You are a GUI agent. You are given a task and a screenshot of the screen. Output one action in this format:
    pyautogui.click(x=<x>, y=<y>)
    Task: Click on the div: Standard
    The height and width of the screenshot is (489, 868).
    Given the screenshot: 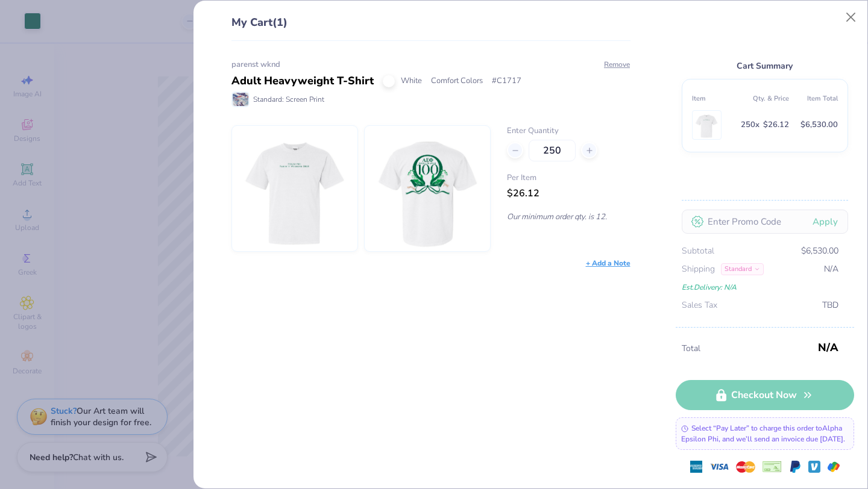 What is the action you would take?
    pyautogui.click(x=742, y=269)
    